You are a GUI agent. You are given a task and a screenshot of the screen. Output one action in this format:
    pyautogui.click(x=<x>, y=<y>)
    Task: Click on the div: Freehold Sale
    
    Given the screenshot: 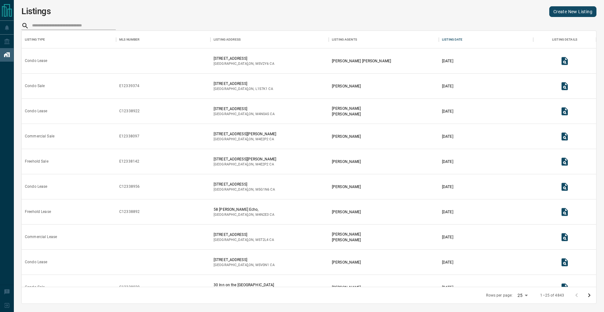 What is the action you would take?
    pyautogui.click(x=36, y=161)
    